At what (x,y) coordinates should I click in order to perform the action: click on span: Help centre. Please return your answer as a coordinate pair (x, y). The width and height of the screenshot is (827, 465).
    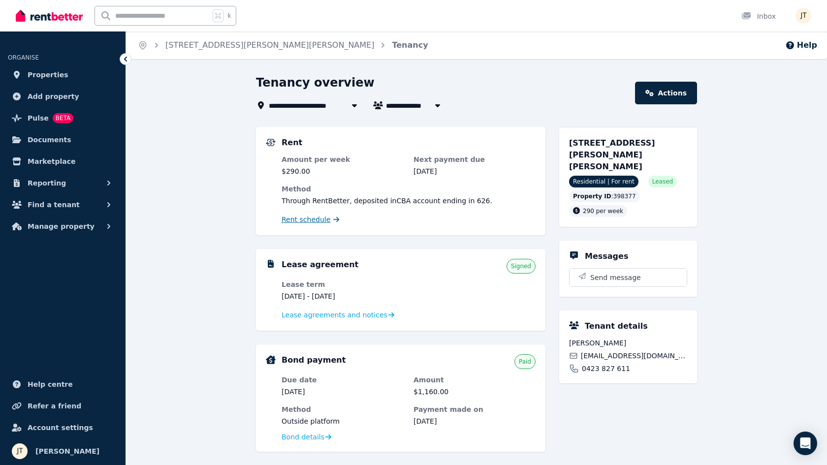
    Looking at the image, I should click on (50, 385).